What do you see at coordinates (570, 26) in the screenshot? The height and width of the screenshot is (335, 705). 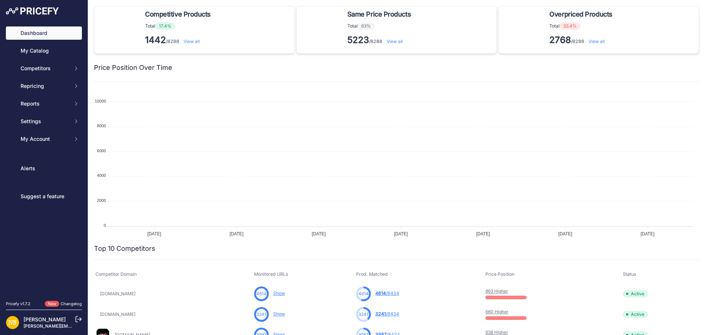 I see `span: 33.4%` at bounding box center [570, 26].